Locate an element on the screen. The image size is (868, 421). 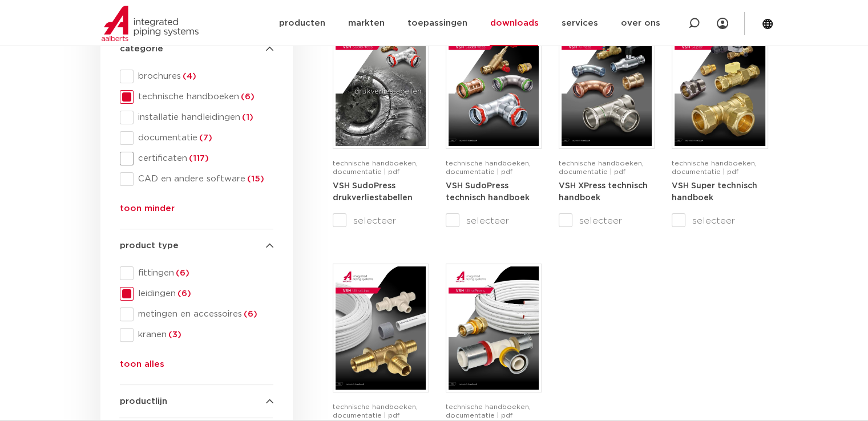
div: installatie handleidingen(1) is located at coordinates (197, 117).